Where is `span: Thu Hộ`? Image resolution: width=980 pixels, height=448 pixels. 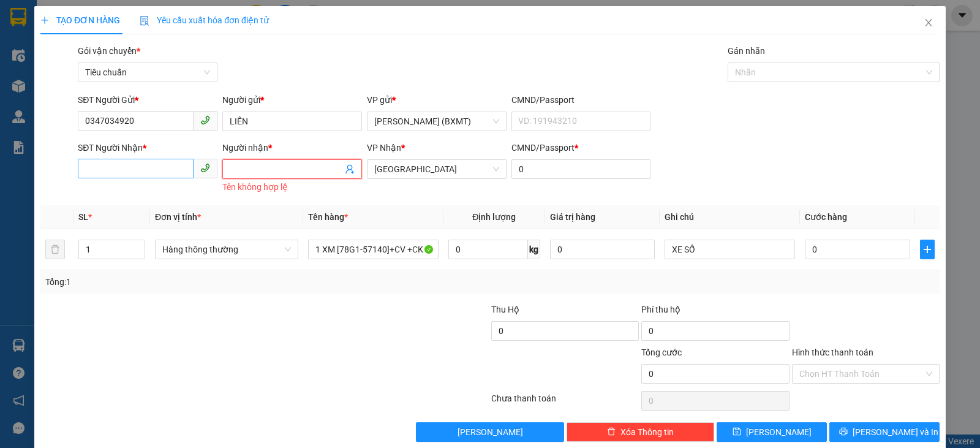
span: Thu Hộ is located at coordinates (506, 310).